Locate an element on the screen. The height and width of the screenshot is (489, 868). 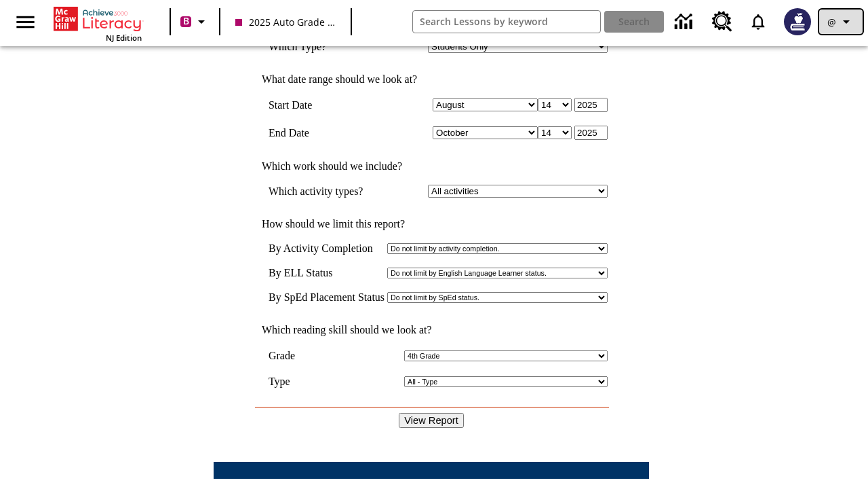
div: Home is located at coordinates (98, 23).